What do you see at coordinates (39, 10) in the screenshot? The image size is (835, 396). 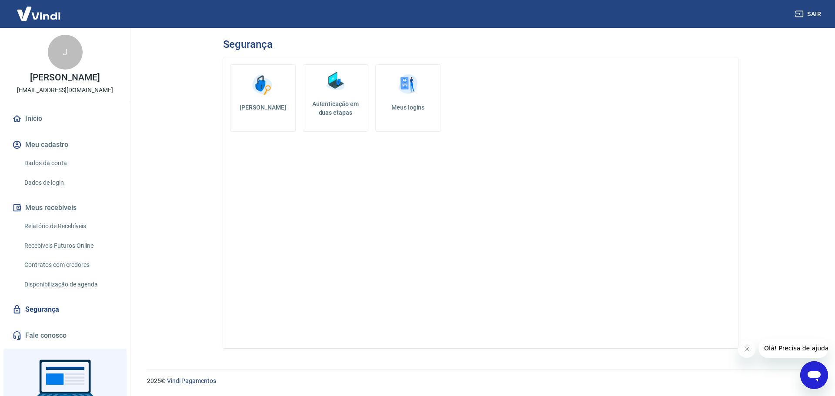 I see `span: Olá! Precisa de ajuda?` at bounding box center [39, 10].